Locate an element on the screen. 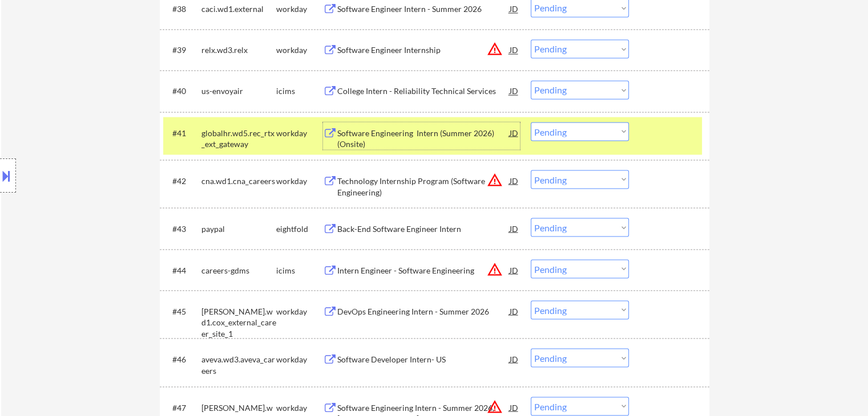 This screenshot has width=868, height=416. div: relx.wd3.relx is located at coordinates (238, 50).